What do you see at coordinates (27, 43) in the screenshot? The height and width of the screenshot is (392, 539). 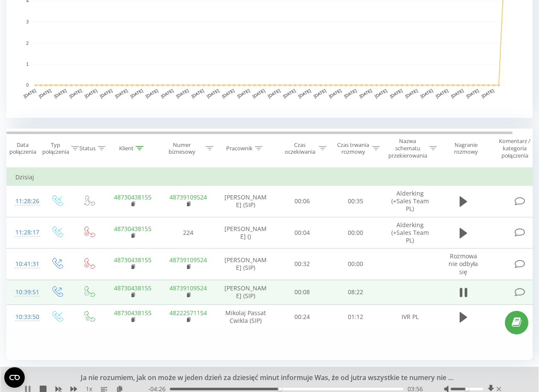 I see `text: 2` at bounding box center [27, 43].